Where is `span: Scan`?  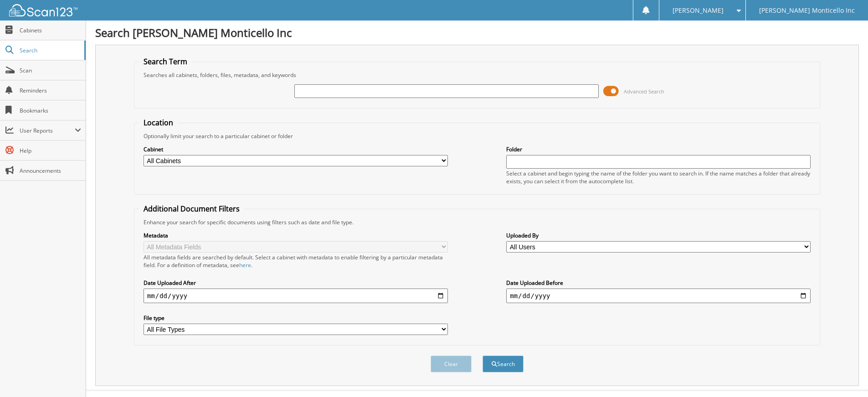
span: Scan is located at coordinates (50, 70).